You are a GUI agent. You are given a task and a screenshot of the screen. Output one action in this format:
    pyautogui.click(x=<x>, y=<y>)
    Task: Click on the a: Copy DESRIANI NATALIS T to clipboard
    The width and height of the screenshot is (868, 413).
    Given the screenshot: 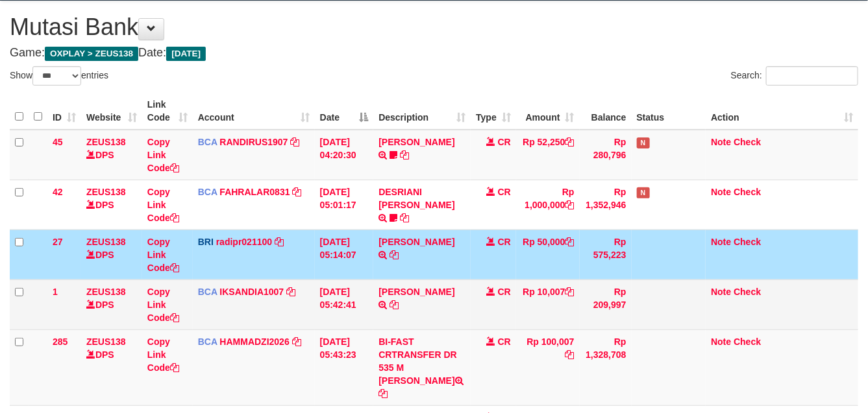 What is the action you would take?
    pyautogui.click(x=405, y=218)
    